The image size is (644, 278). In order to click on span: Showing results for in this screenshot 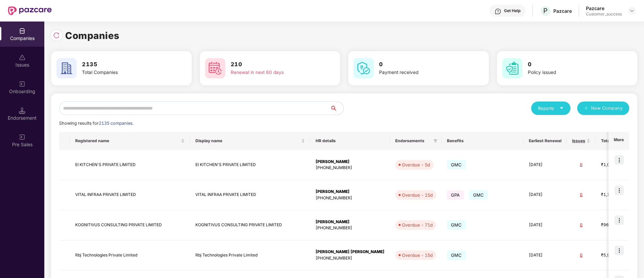, I will do `click(96, 123)`.